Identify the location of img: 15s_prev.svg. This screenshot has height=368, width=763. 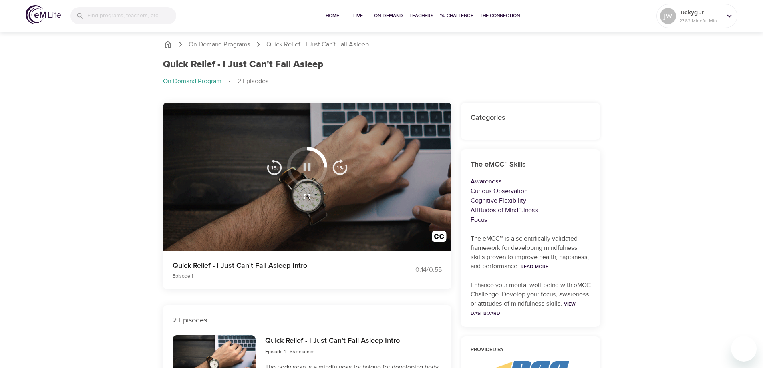
(275, 167).